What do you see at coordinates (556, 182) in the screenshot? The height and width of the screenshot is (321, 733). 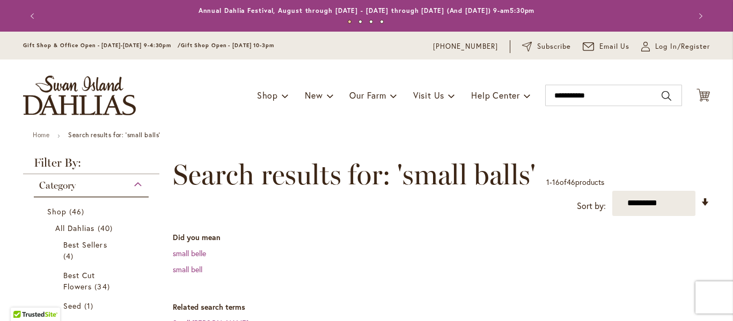 I see `span: 16` at bounding box center [556, 182].